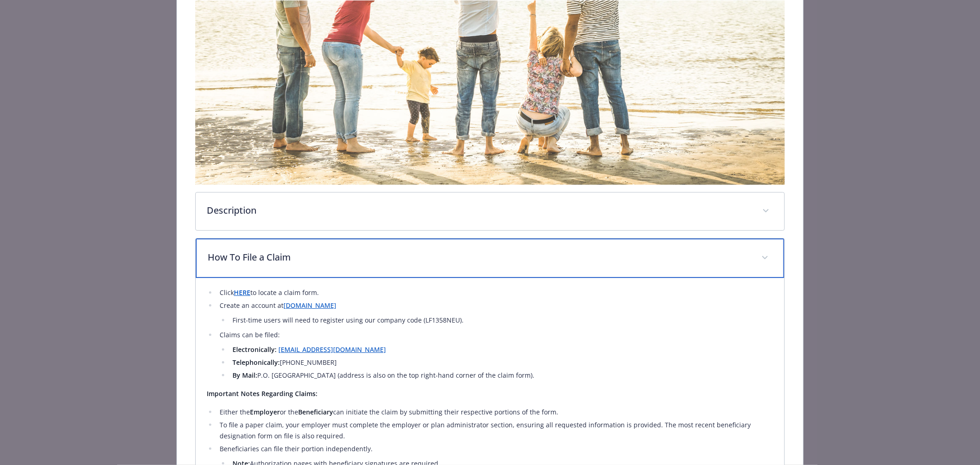 This screenshot has width=980, height=465. What do you see at coordinates (242, 292) in the screenshot?
I see `a: HERE` at bounding box center [242, 292].